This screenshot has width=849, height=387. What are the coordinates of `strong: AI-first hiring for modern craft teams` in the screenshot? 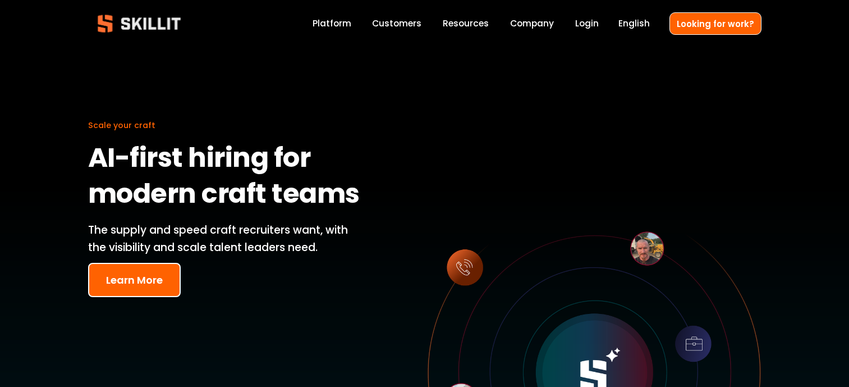 It's located at (224, 178).